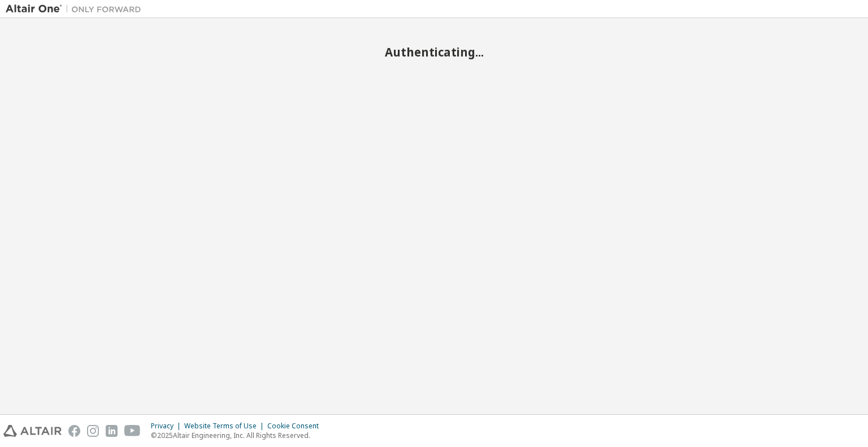  I want to click on img: linkedin.svg, so click(112, 430).